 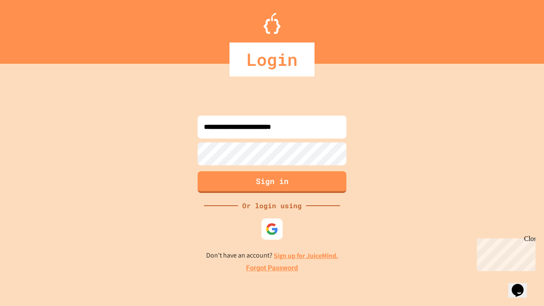 I want to click on a: Sign up for JuiceMind., so click(x=306, y=256).